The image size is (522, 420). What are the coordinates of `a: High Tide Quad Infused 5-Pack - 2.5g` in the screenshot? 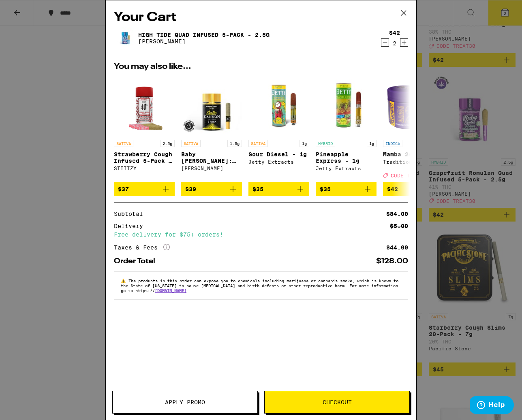 It's located at (204, 35).